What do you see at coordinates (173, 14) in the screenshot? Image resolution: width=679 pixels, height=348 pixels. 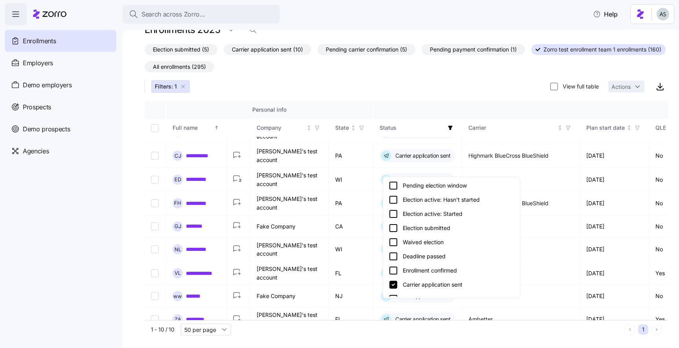 I see `span: Search across Zorro...` at bounding box center [173, 14].